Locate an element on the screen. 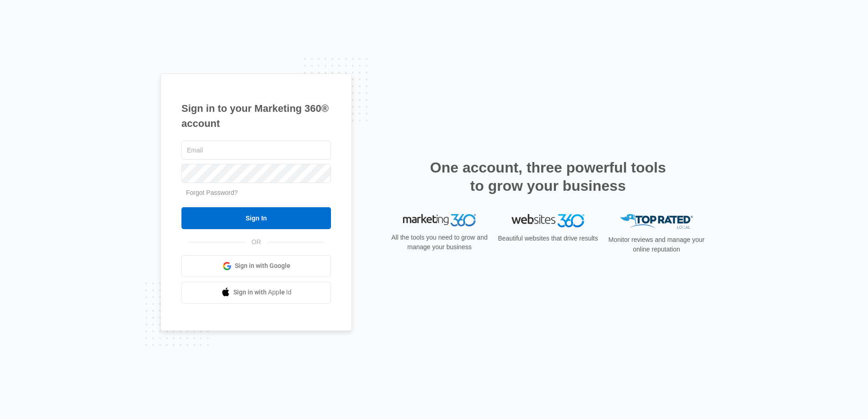 The height and width of the screenshot is (419, 868). img: Websites 360 is located at coordinates (548, 220).